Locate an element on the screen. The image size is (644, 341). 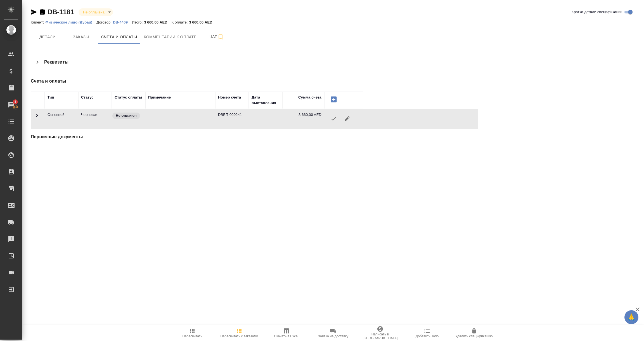
p: К оплате: is located at coordinates (181, 22).